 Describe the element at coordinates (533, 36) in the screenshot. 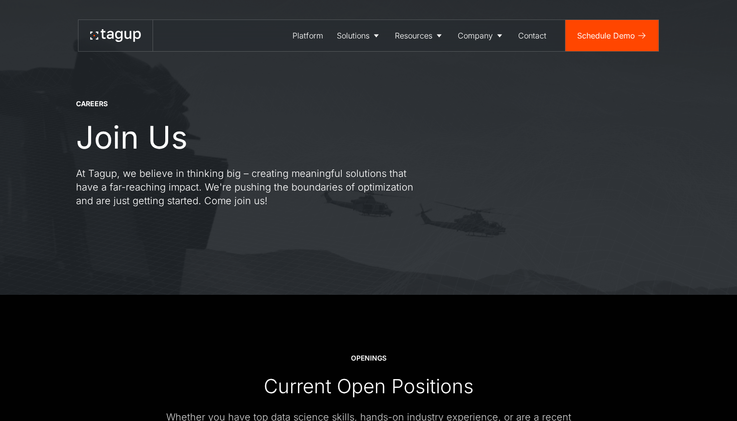

I see `div: Contact` at that location.